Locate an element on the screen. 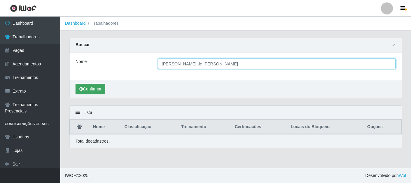 Image resolution: width=411 pixels, height=183 pixels. a: Dashboard is located at coordinates (75, 23).